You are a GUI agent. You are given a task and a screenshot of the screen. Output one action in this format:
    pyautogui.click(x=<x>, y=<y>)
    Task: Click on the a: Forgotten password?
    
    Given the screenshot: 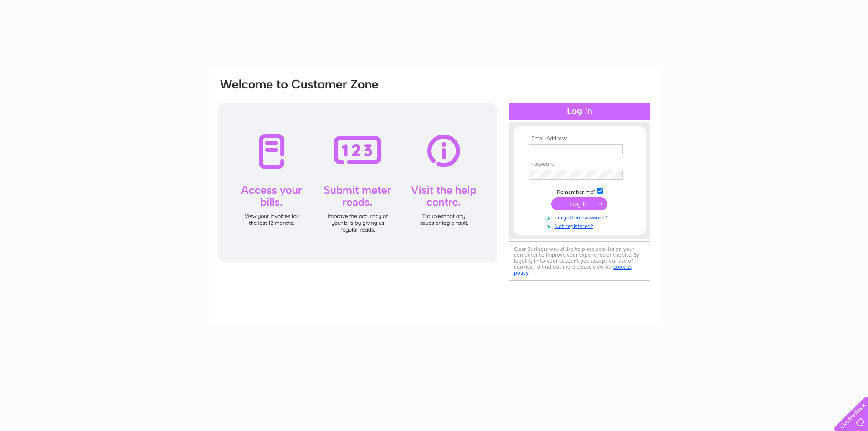 What is the action you would take?
    pyautogui.click(x=580, y=217)
    